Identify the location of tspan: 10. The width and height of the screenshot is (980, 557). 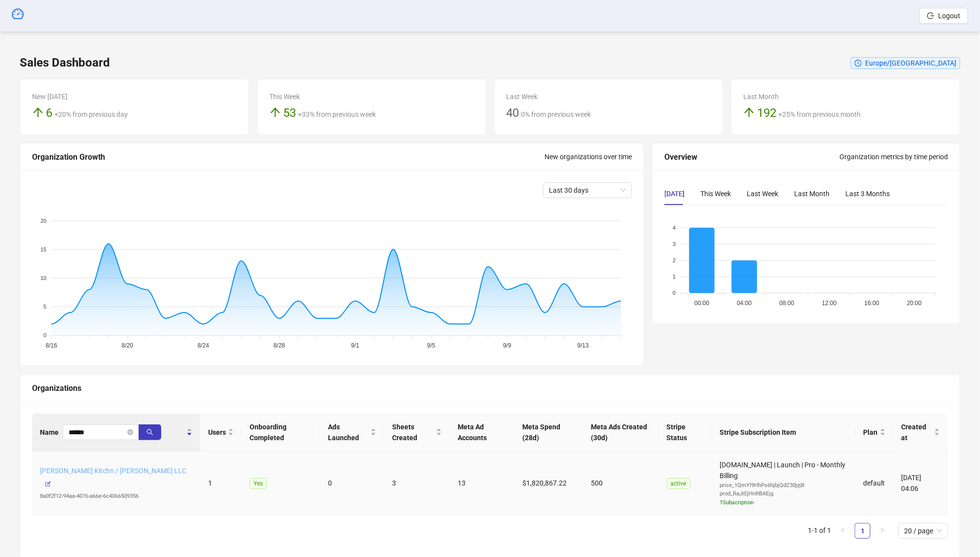
(43, 278).